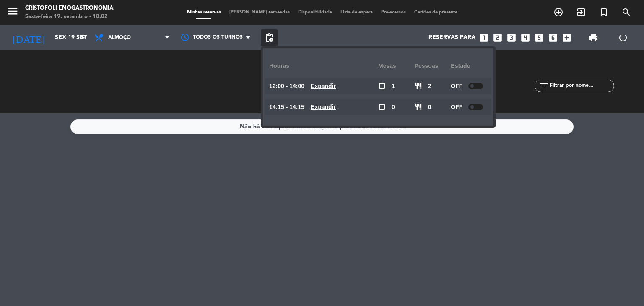 Image resolution: width=644 pixels, height=306 pixels. I want to click on i: looks_5, so click(539, 38).